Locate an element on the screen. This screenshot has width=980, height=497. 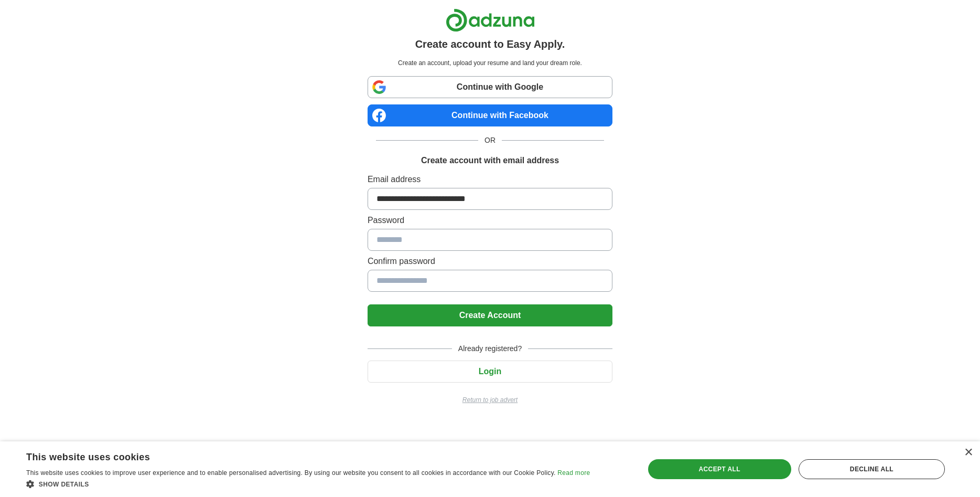
h1: Create account with email address is located at coordinates (490, 160).